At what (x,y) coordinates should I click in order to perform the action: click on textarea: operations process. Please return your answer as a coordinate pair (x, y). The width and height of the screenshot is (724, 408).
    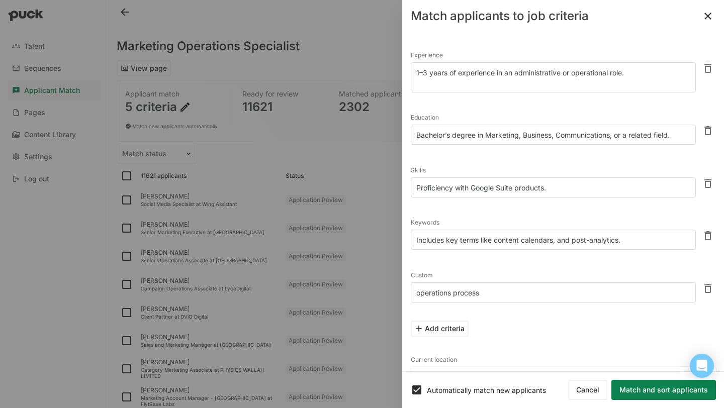
    Looking at the image, I should click on (553, 293).